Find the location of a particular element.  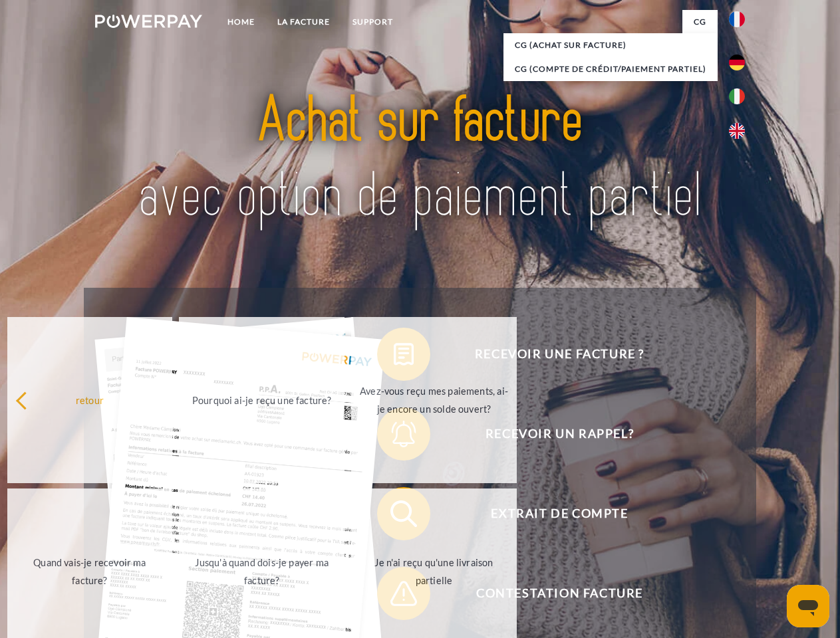

a: Avez-vous reçu mes paiements, ai-je encore un solde ouvert? is located at coordinates (434, 400).